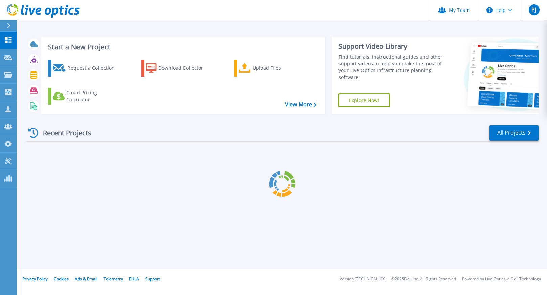  Describe the element at coordinates (514, 133) in the screenshot. I see `a: All Projects` at that location.